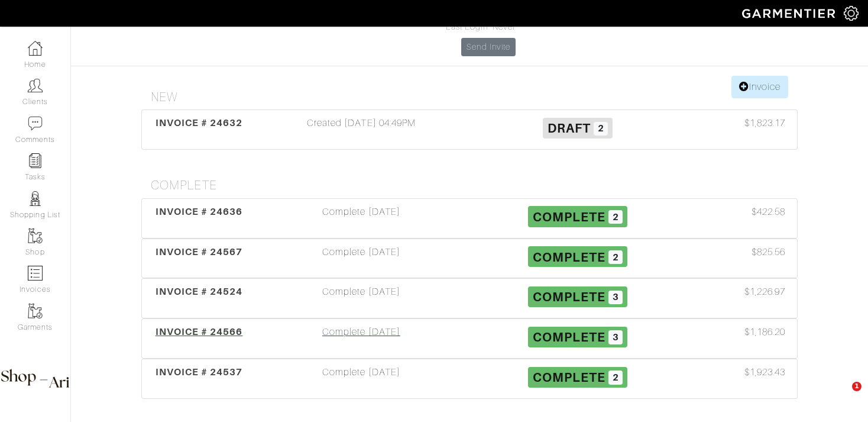 This screenshot has height=422, width=868. I want to click on a: Send Invite, so click(488, 47).